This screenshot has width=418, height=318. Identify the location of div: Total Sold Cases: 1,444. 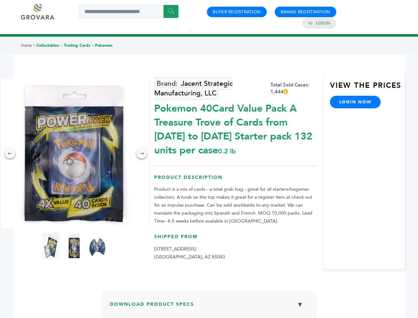
(293, 88).